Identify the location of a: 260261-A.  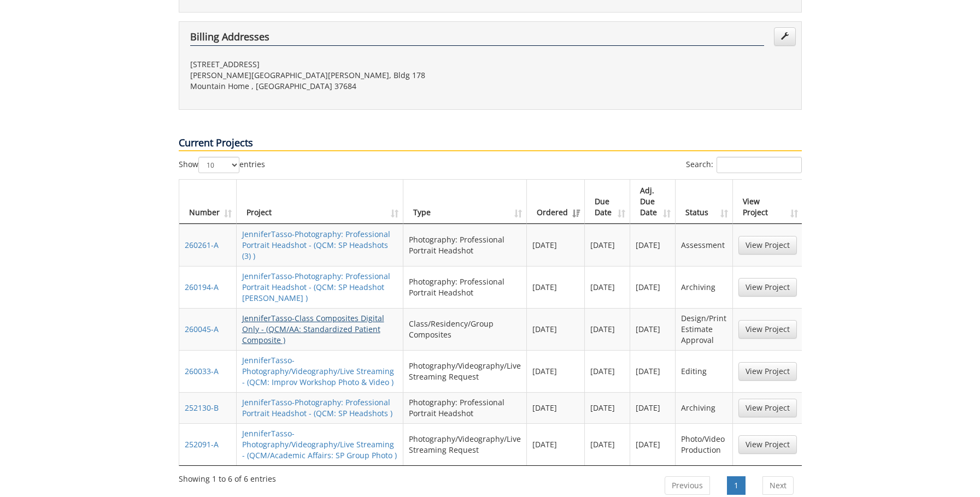
(201, 244).